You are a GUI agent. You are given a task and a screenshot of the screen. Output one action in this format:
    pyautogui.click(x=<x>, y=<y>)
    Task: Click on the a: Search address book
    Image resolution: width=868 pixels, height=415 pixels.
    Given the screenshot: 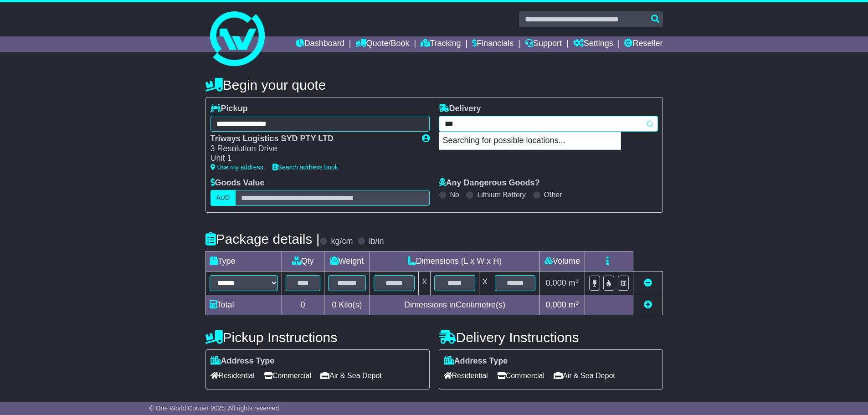 What is the action you would take?
    pyautogui.click(x=305, y=167)
    